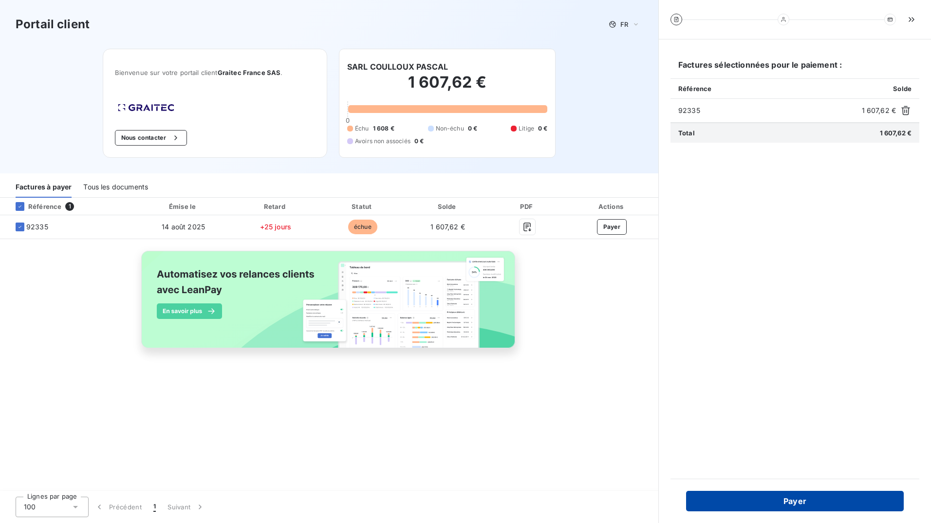  I want to click on span: Total, so click(687, 133).